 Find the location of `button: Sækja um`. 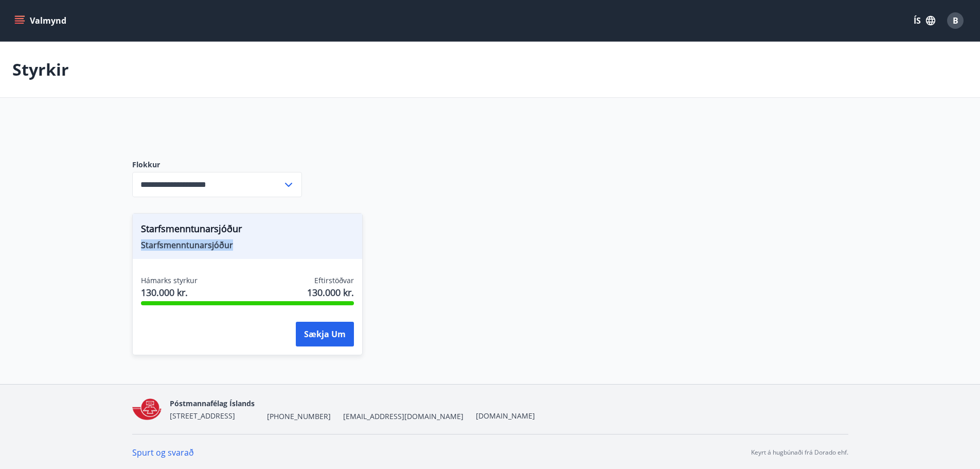

button: Sækja um is located at coordinates (325, 334).